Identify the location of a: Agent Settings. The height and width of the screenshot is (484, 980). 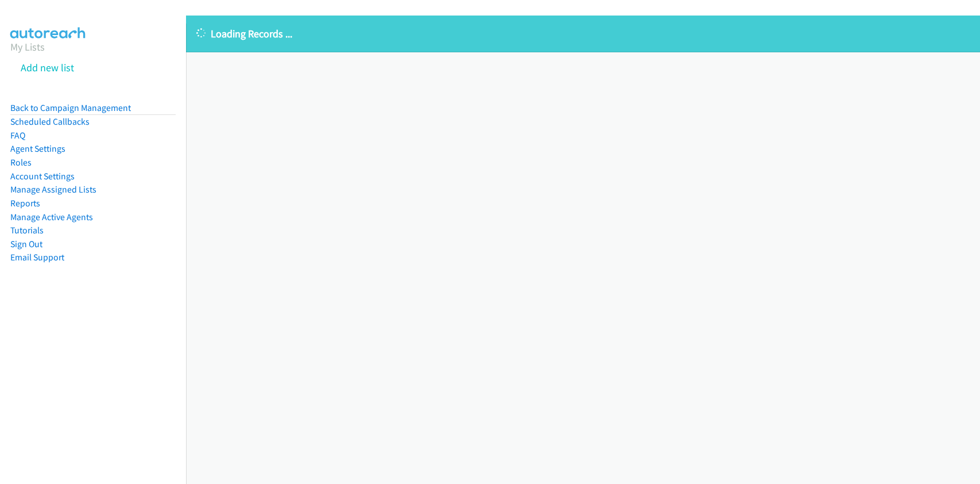
(38, 148).